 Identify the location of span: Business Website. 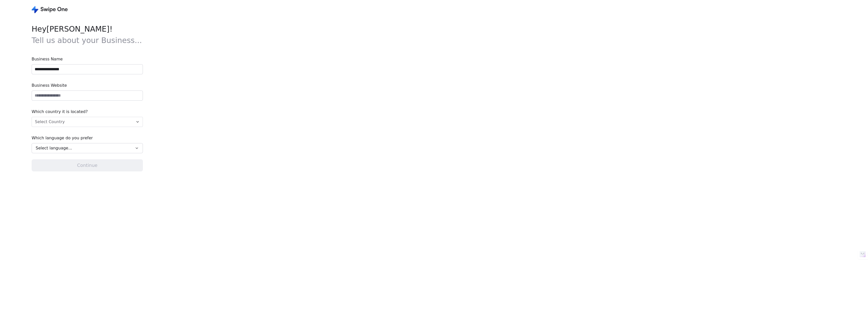
(87, 86).